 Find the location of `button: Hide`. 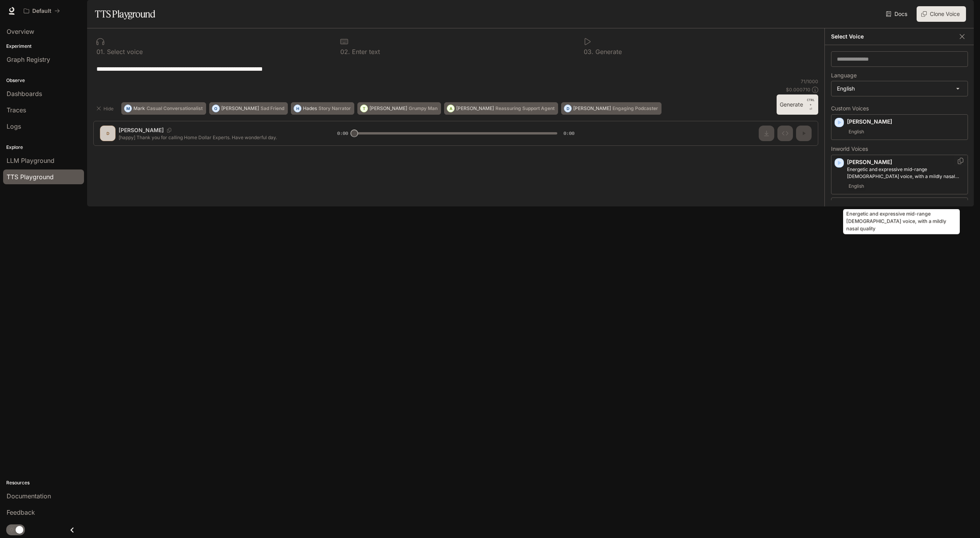

button: Hide is located at coordinates (106, 108).